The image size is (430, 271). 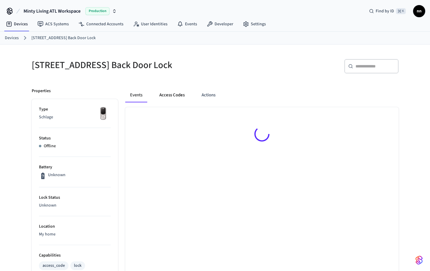 What do you see at coordinates (187, 24) in the screenshot?
I see `a: Events` at bounding box center [187, 24].